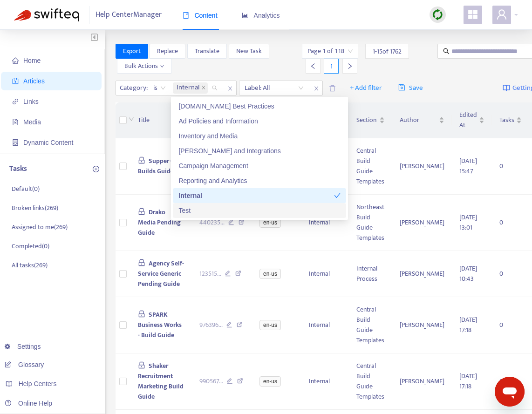  Describe the element at coordinates (259, 151) in the screenshot. I see `div: Omnichannel and Integrations` at that location.